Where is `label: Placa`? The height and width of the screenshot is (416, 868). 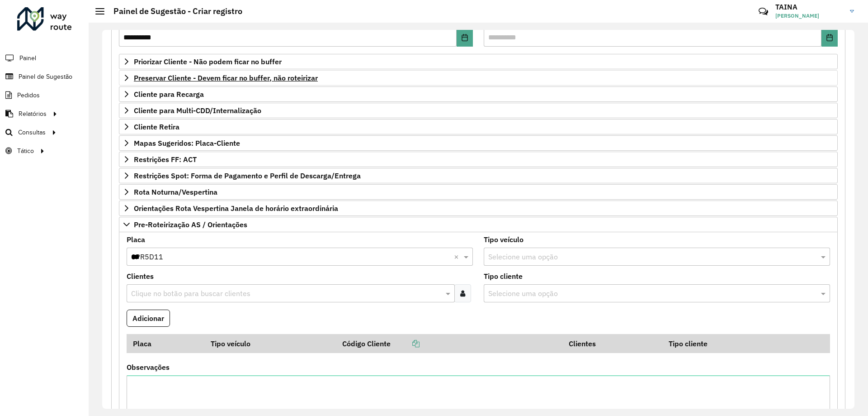
label: Placa is located at coordinates (135, 240).